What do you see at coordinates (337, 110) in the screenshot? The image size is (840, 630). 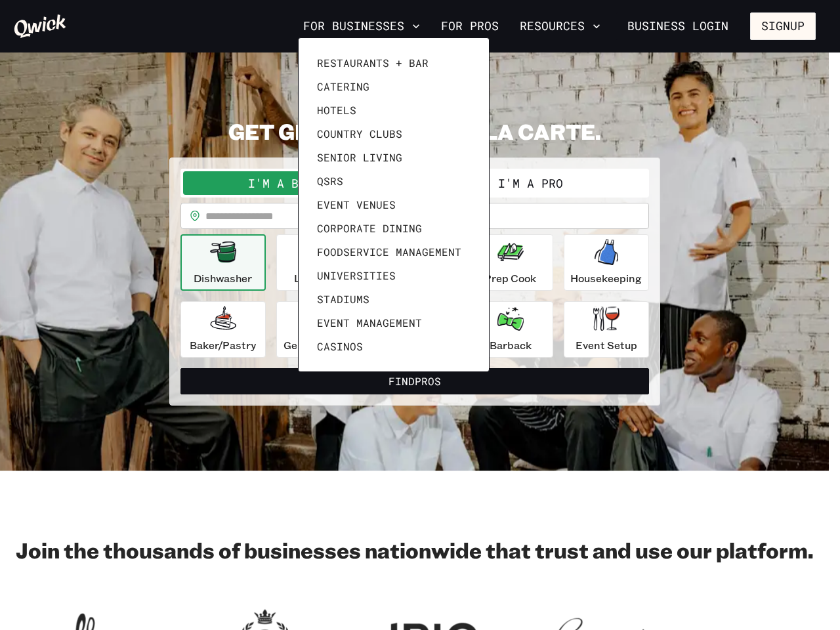 I see `span: Hotels` at bounding box center [337, 110].